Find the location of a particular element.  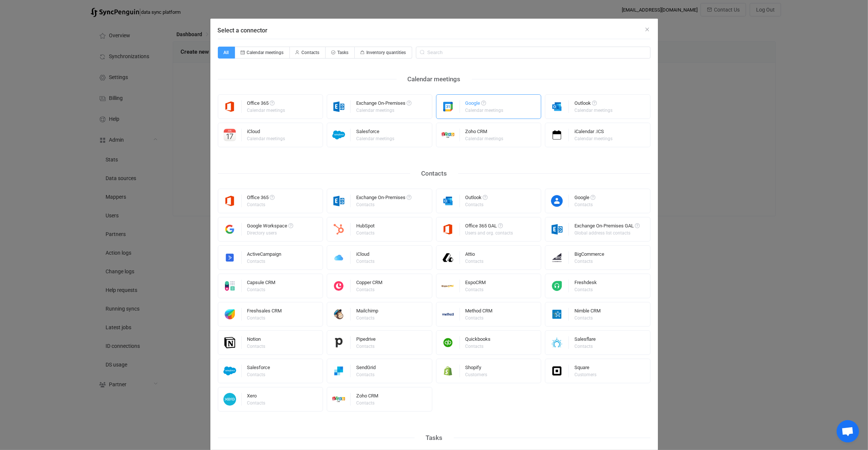

div: Google Workspace is located at coordinates (270, 227).